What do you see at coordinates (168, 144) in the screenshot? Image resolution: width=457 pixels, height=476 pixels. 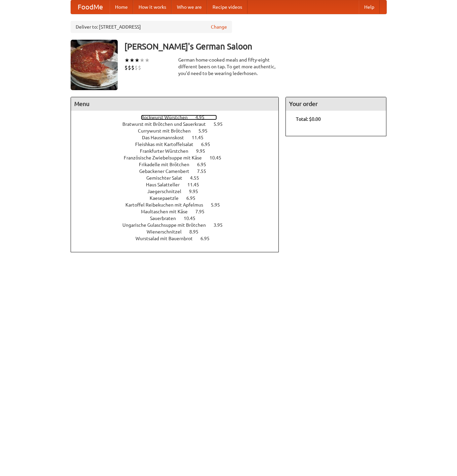 I see `span: Fleishkas mit Kartoffelsalat` at bounding box center [168, 144].